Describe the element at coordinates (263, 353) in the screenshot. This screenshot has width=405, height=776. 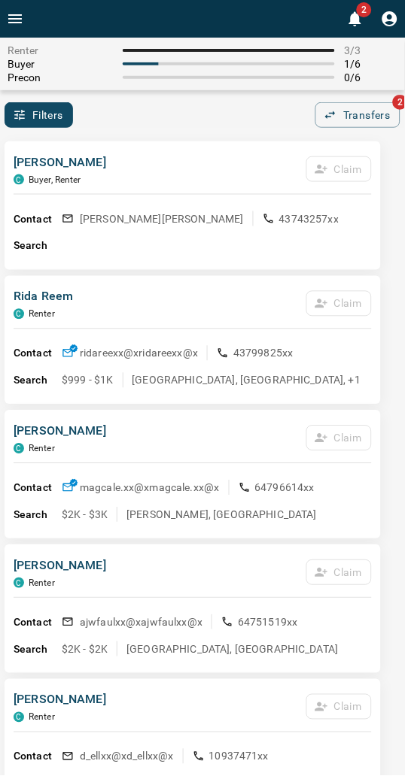
I see `p: 43799825xx` at that location.